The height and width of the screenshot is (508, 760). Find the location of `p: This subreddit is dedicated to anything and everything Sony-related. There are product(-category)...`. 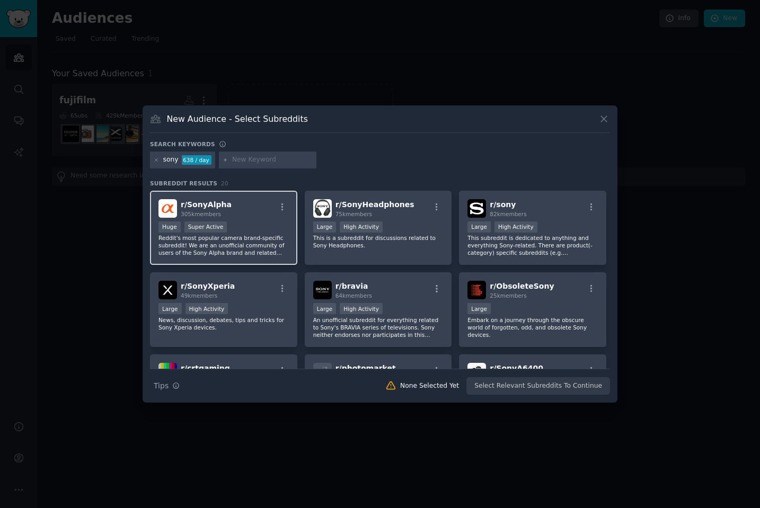

p: This subreddit is dedicated to anything and everything Sony-related. There are product(-category)... is located at coordinates (533, 245).